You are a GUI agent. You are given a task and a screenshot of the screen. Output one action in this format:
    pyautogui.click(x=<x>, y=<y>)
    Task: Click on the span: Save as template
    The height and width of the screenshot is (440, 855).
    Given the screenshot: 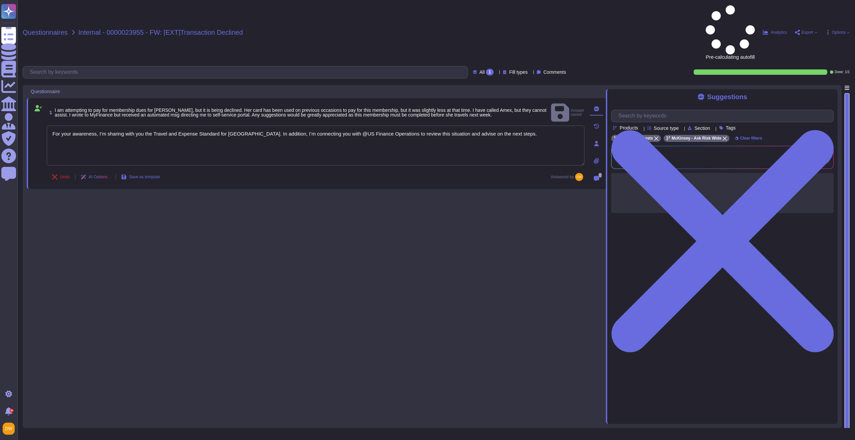 What is the action you would take?
    pyautogui.click(x=145, y=177)
    